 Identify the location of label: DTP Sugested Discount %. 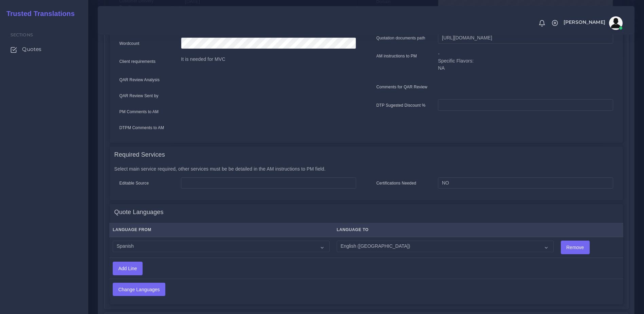
(401, 105).